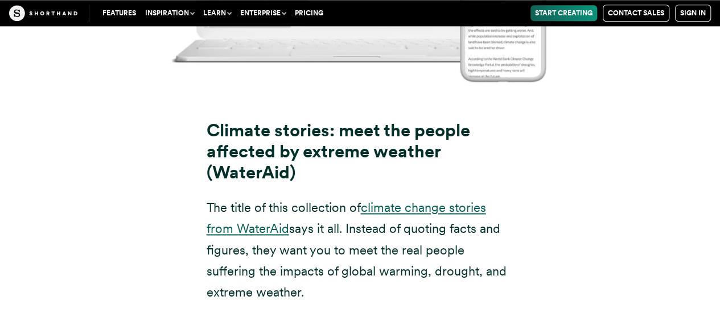  Describe the element at coordinates (263, 13) in the screenshot. I see `button: Enterprise` at that location.